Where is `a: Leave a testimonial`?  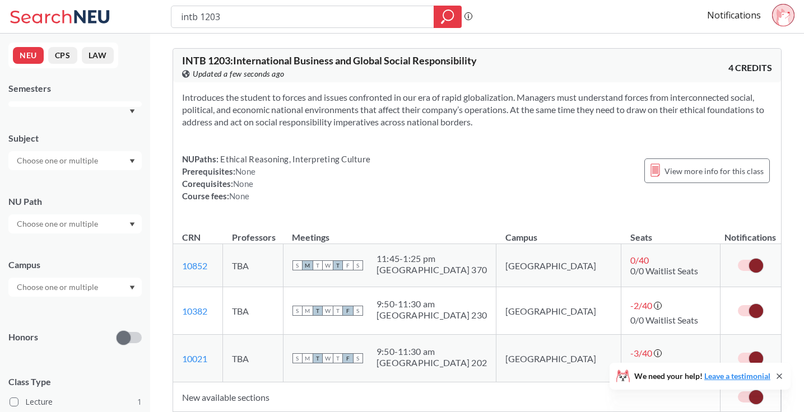
a: Leave a testimonial is located at coordinates (737, 376).